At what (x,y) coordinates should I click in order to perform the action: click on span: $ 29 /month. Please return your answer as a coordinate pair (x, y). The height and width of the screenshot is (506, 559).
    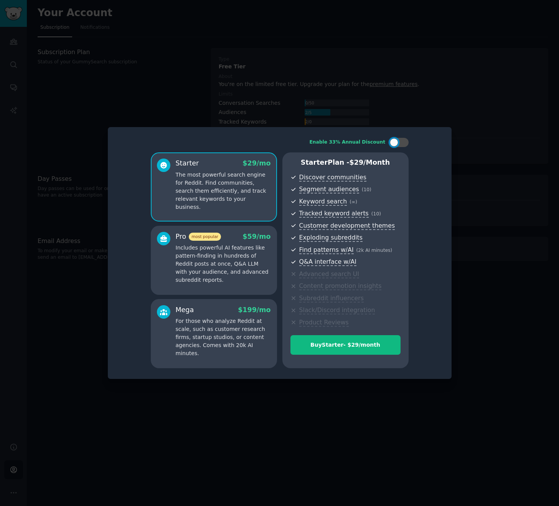
    Looking at the image, I should click on (370, 162).